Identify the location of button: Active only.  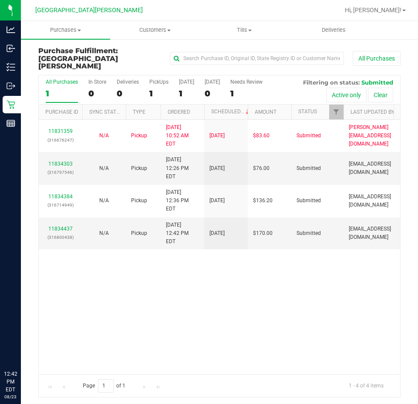
(346, 95).